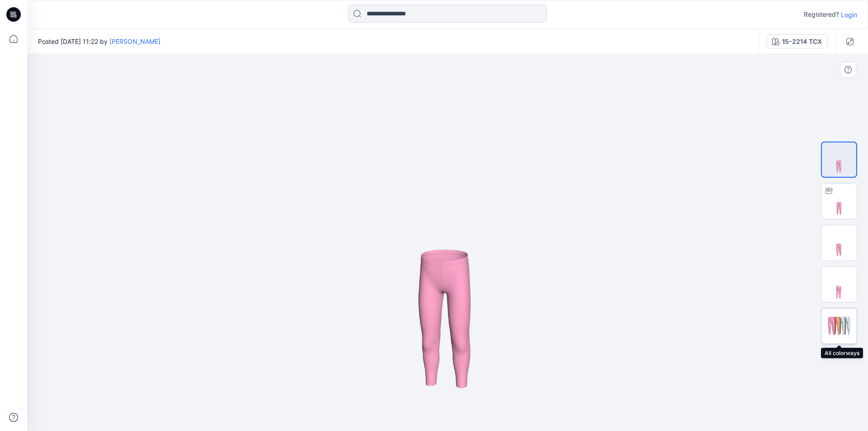 This screenshot has height=431, width=868. Describe the element at coordinates (839, 201) in the screenshot. I see `img: Turntable` at that location.